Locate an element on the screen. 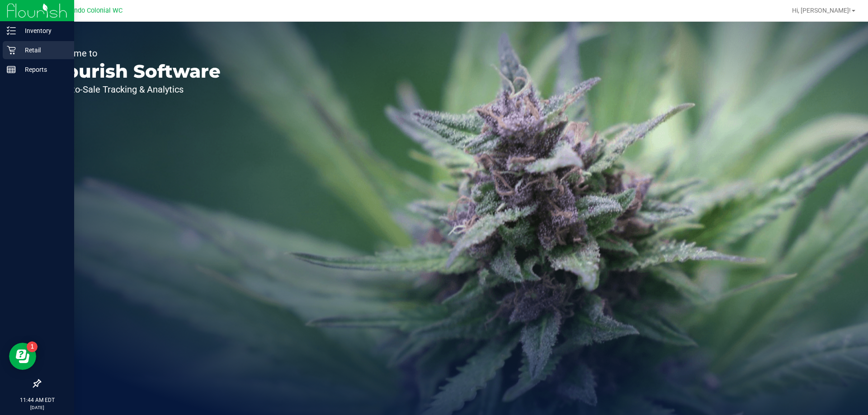 This screenshot has height=415, width=868. span: Orlando Colonial WC is located at coordinates (92, 10).